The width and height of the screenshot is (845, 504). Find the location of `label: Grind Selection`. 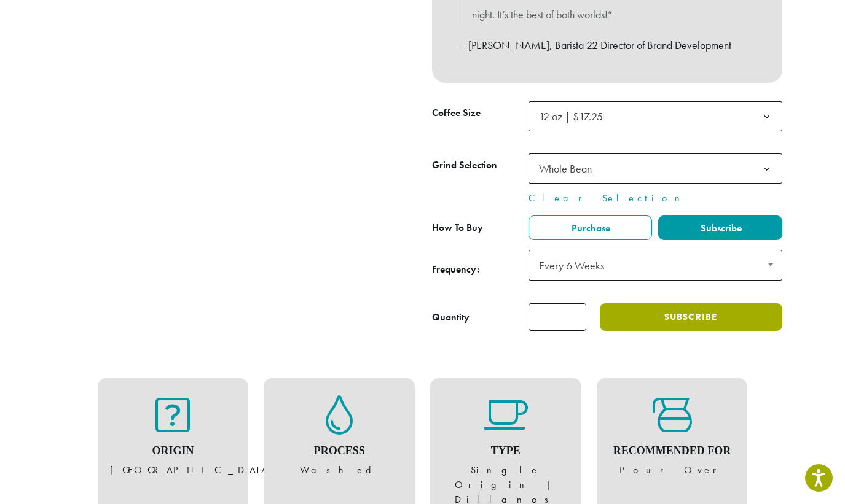

label: Grind Selection is located at coordinates (480, 165).